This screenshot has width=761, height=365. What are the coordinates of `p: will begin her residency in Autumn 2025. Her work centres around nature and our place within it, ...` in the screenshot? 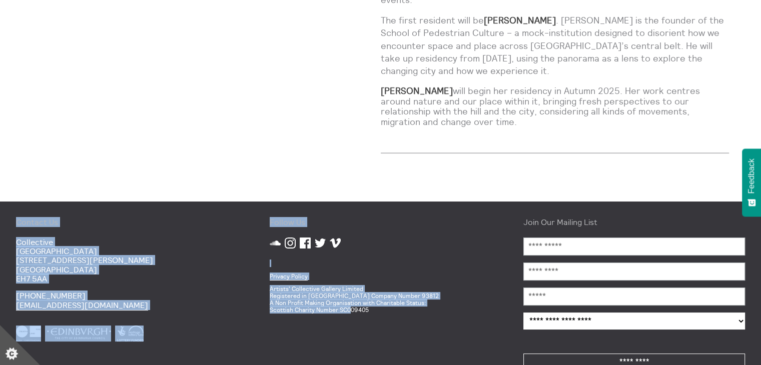 It's located at (555, 107).